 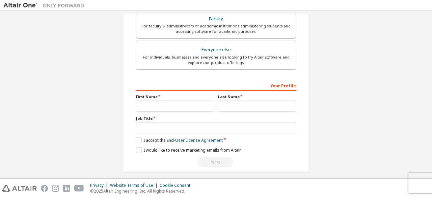 What do you see at coordinates (67, 188) in the screenshot?
I see `img: linkedin.svg` at bounding box center [67, 188].